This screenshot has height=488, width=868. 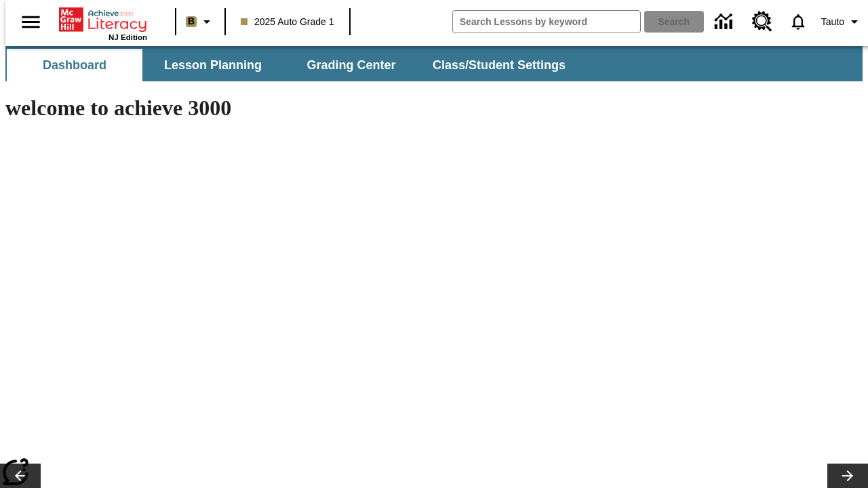 I want to click on a: Resource Center, Will open in new tab, so click(x=763, y=22).